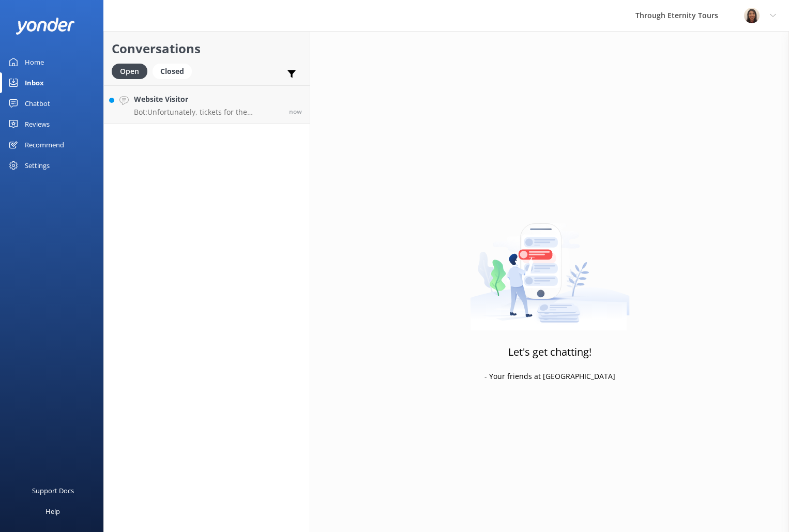  What do you see at coordinates (550, 352) in the screenshot?
I see `h3: Let's get chatting!` at bounding box center [550, 352].